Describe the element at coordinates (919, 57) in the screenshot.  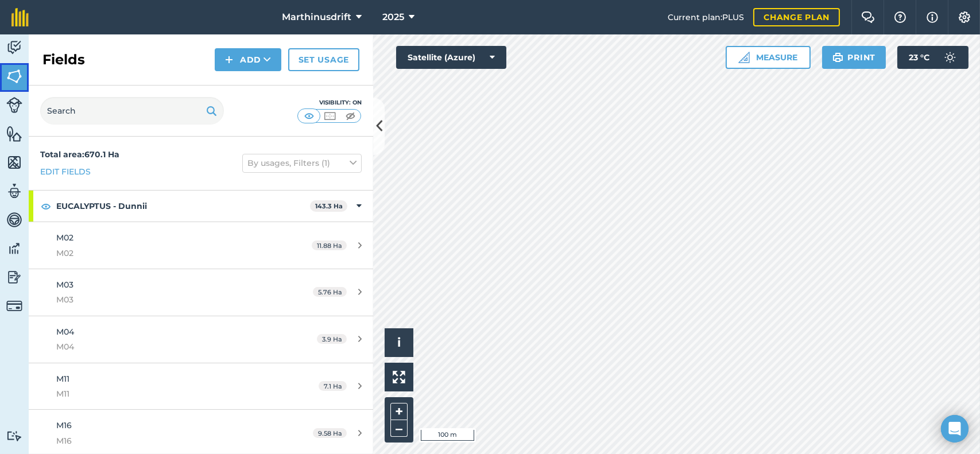
I see `span: 23 ° C` at that location.